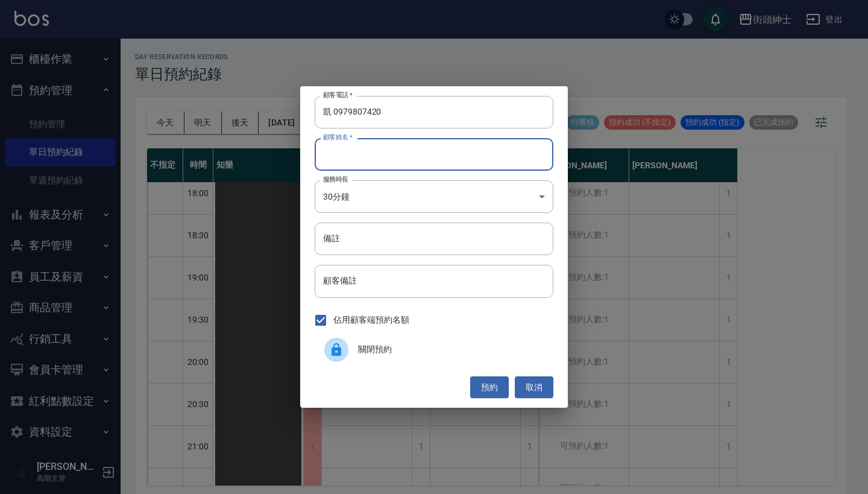 The image size is (868, 494). Describe the element at coordinates (372, 320) in the screenshot. I see `span: 佔用顧客端預約名額` at that location.